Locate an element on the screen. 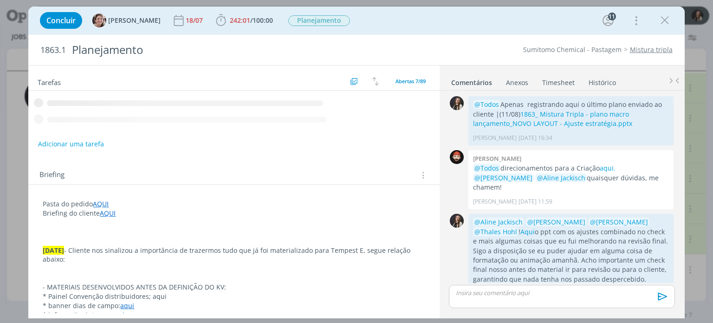  button: Adicionar uma tarefa is located at coordinates (71, 144).